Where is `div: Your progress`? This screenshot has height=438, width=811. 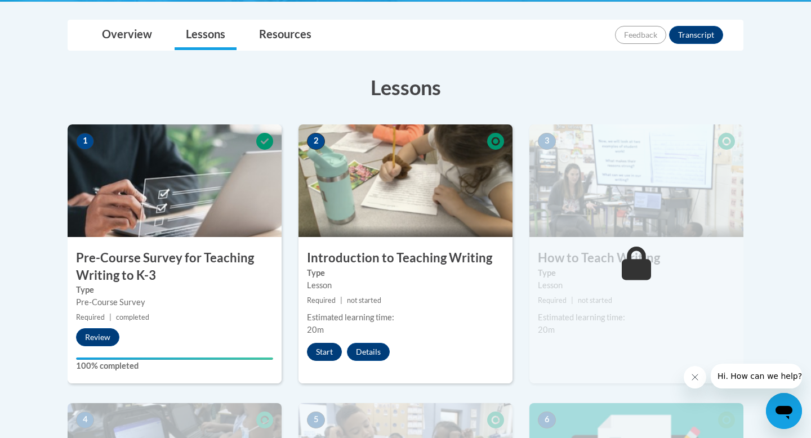 div: Your progress is located at coordinates (175, 359).